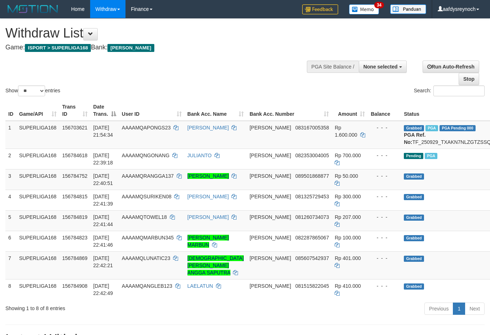 The height and width of the screenshot is (335, 490). Describe the element at coordinates (451, 67) in the screenshot. I see `a: Run Auto-Refresh` at that location.